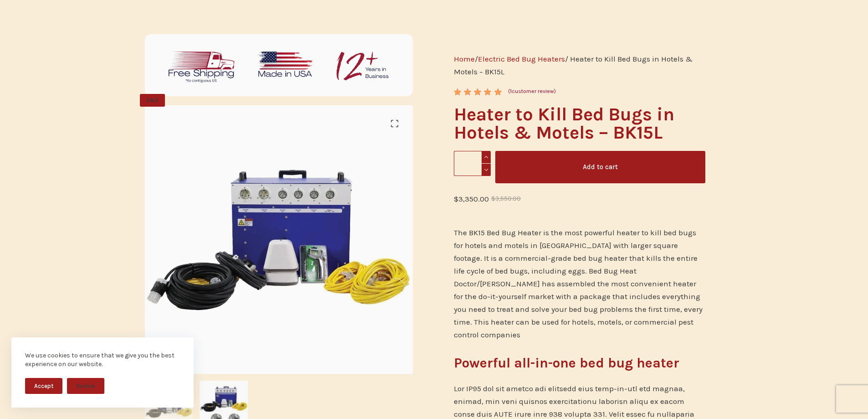  I want to click on p: The BK15 Bed Bug Heater is the most powerful heater to kill bed bugs for hotels and motels in [GE..., so click(579, 283).